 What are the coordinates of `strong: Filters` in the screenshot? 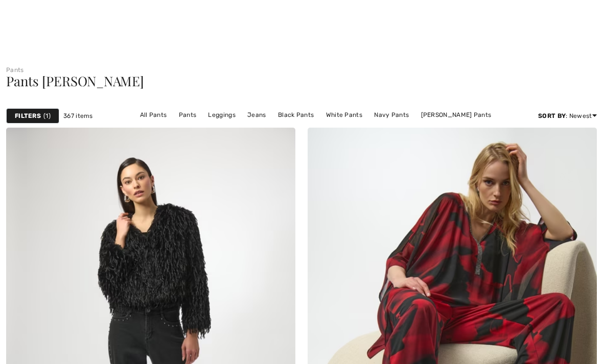 It's located at (28, 116).